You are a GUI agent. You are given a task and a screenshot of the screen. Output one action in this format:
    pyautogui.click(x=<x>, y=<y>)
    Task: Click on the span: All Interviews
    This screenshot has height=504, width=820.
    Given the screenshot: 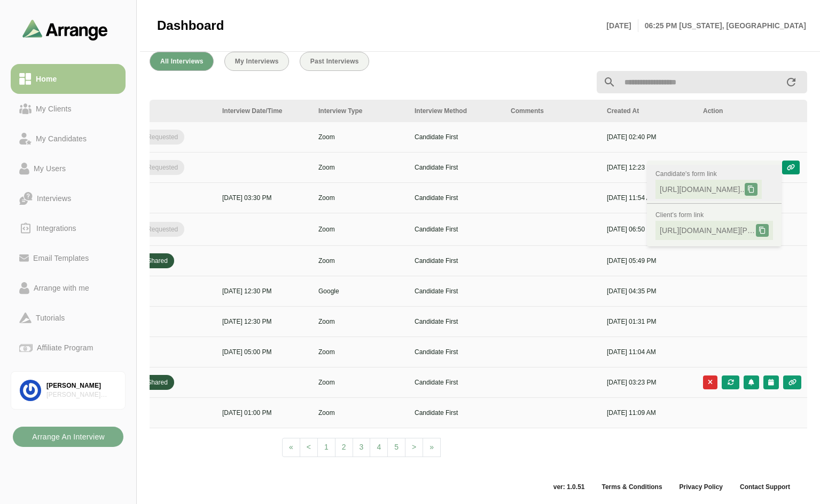 What is the action you would take?
    pyautogui.click(x=182, y=61)
    